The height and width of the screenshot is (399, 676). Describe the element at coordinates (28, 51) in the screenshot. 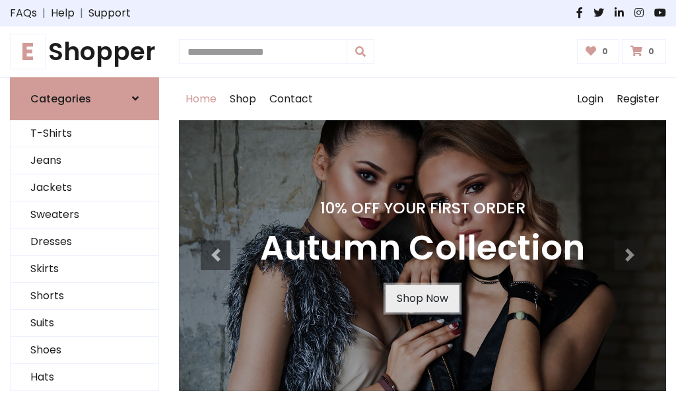

I see `span: E` at that location.